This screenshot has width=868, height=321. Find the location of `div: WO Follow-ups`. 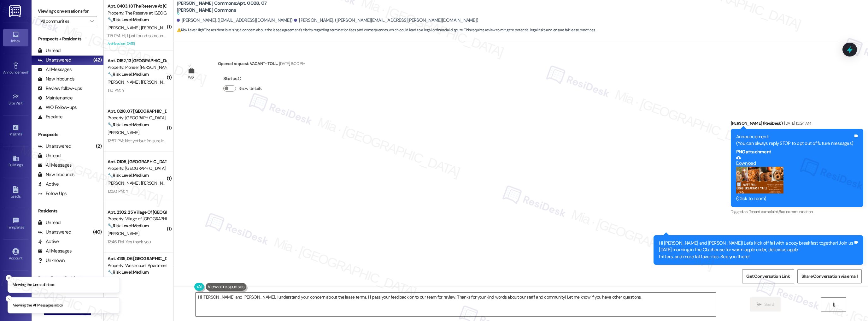

div: WO Follow-ups is located at coordinates (57, 107).